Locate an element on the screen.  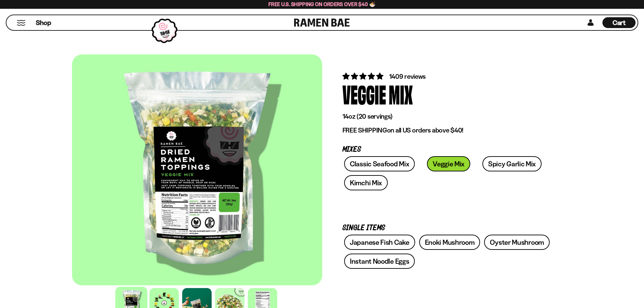
p: 14oz (20 servings) is located at coordinates (447, 116).